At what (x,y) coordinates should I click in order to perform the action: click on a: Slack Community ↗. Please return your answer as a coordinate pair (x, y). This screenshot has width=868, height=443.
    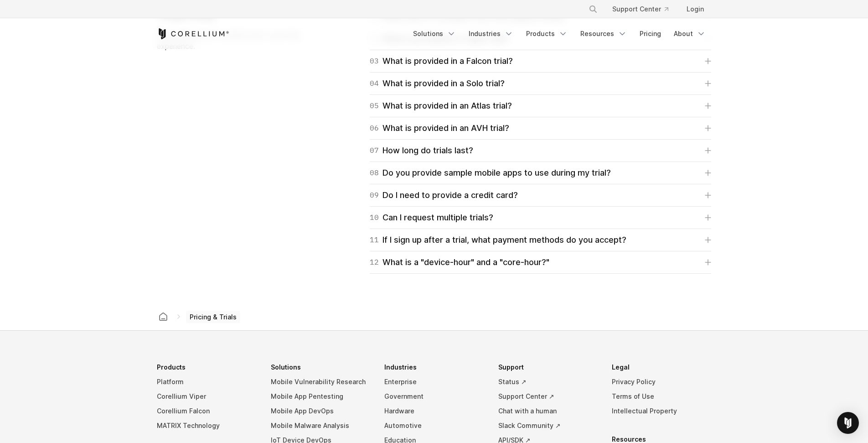
    Looking at the image, I should click on (548, 426).